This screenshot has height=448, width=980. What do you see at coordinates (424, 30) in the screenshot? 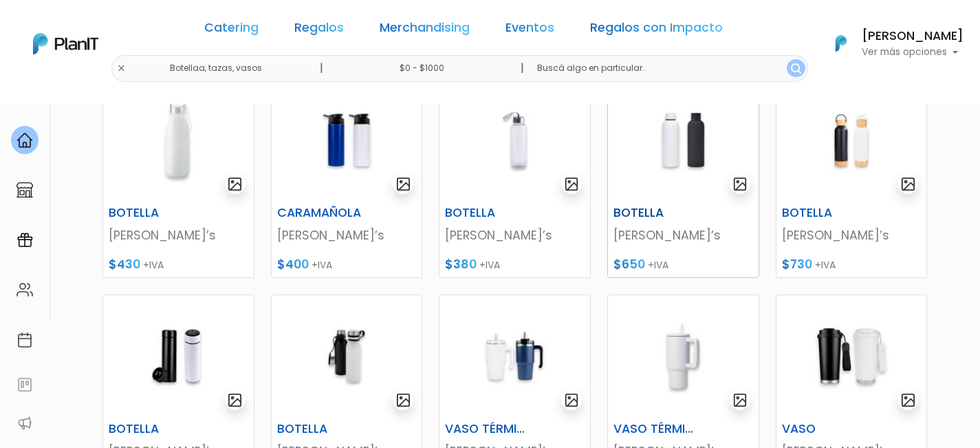
I see `a: Merchandising` at bounding box center [424, 30].